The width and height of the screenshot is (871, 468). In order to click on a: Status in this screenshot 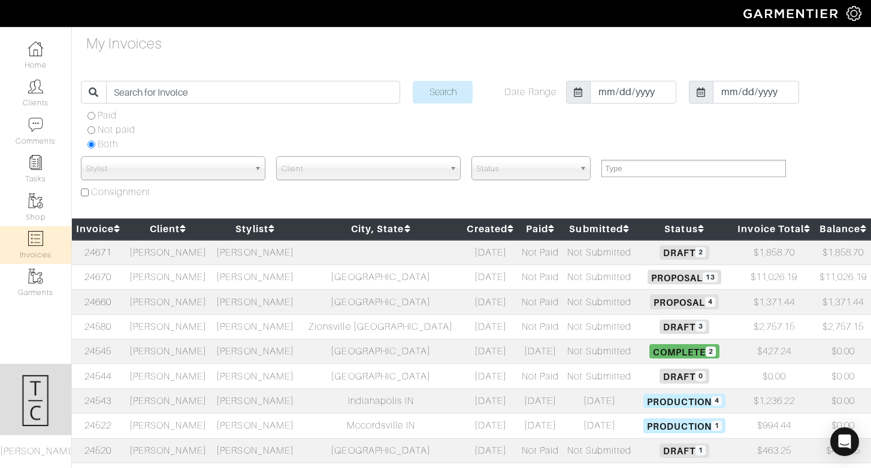, I will do `click(684, 229)`.